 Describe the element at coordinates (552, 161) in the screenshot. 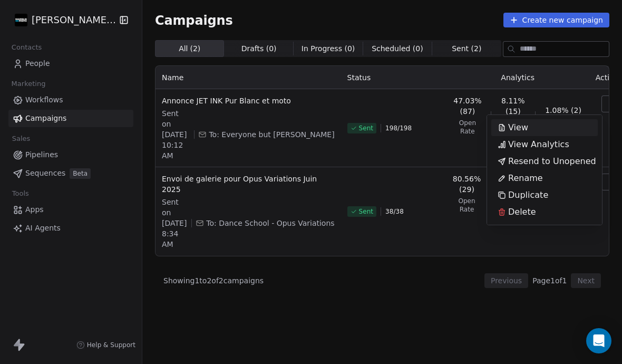

I see `span: Resend to Unopened` at that location.